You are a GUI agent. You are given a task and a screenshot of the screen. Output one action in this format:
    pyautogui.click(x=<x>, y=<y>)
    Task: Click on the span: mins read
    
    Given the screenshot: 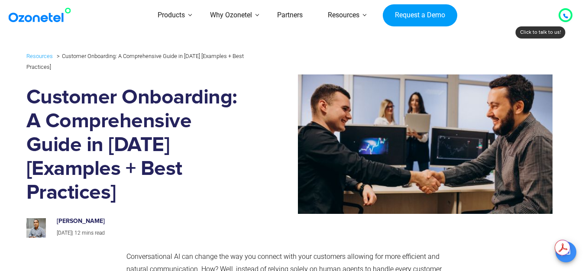 What is the action you would take?
    pyautogui.click(x=93, y=233)
    